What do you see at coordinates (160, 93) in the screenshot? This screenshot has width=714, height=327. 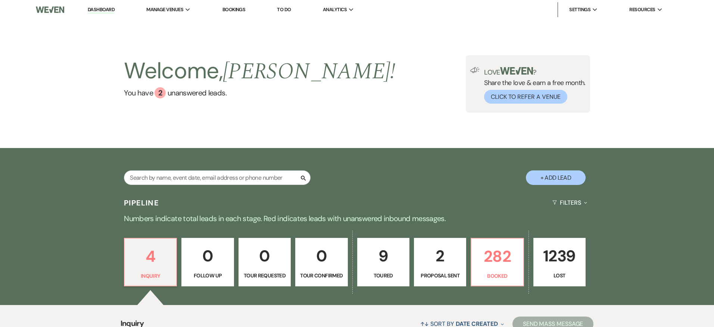 I see `div: 2` at bounding box center [160, 93].